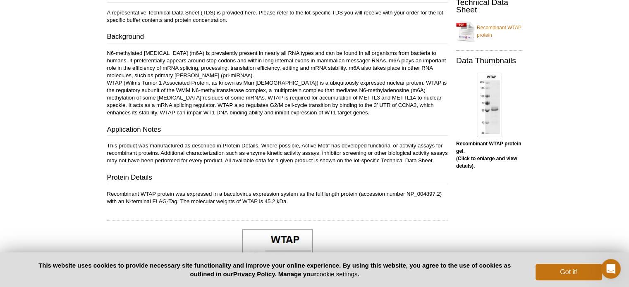 This screenshot has width=629, height=287. Describe the element at coordinates (278, 179) in the screenshot. I see `h3: Protein Details` at that location.